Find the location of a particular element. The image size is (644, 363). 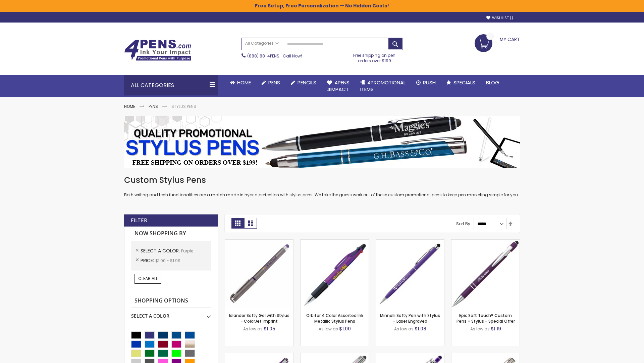

a: Pencils is located at coordinates (304, 83).